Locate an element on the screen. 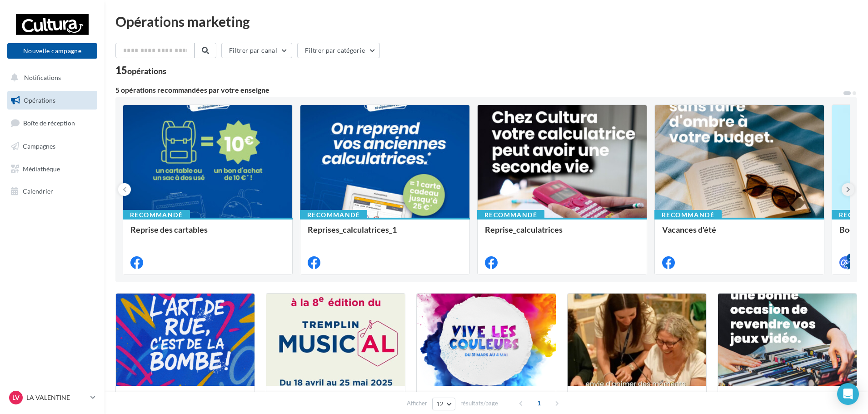  span: Calendrier is located at coordinates (38, 191).